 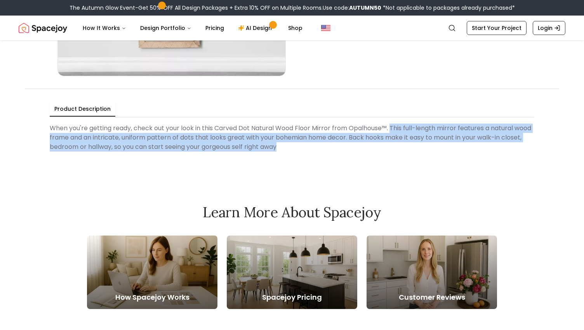 What do you see at coordinates (497, 28) in the screenshot?
I see `a: Start Your Project` at bounding box center [497, 28].